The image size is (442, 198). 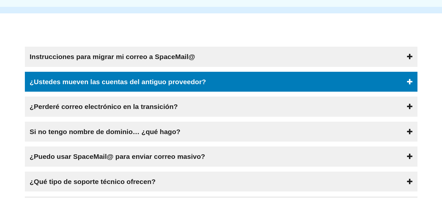 I want to click on span: ¿Perderé correo electrónico en la transición?, so click(x=104, y=107).